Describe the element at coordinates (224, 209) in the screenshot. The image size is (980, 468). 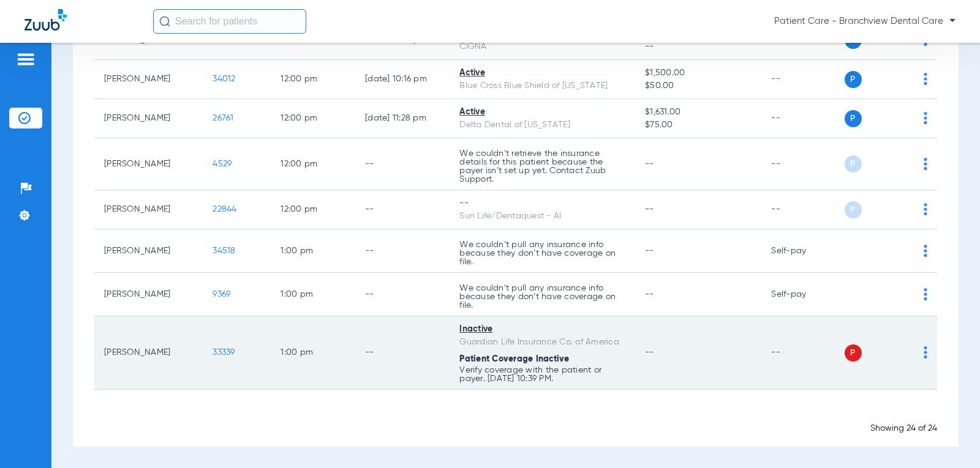
I see `span: 22844` at that location.